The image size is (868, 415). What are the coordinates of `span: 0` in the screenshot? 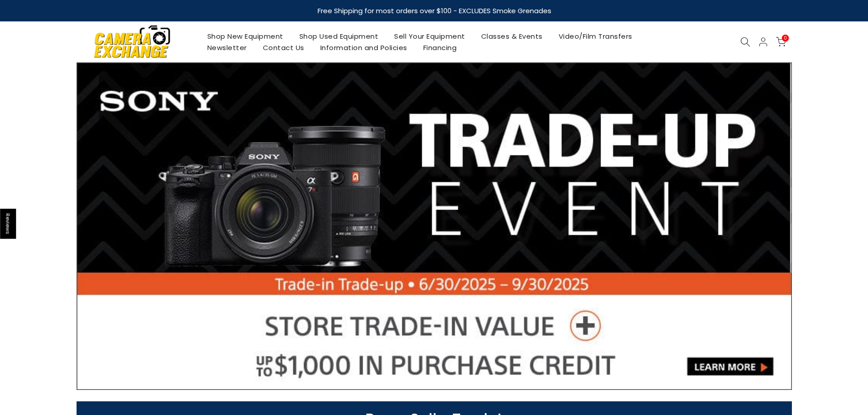 It's located at (786, 38).